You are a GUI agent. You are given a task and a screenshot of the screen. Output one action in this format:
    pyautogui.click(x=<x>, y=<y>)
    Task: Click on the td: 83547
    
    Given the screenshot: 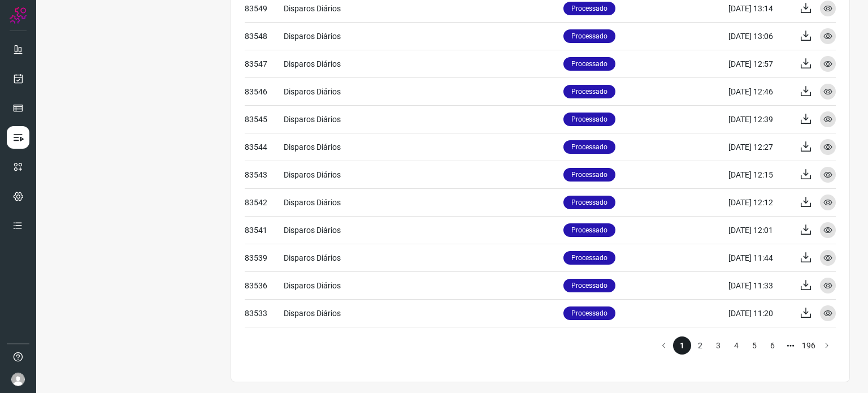 What is the action you would take?
    pyautogui.click(x=264, y=64)
    